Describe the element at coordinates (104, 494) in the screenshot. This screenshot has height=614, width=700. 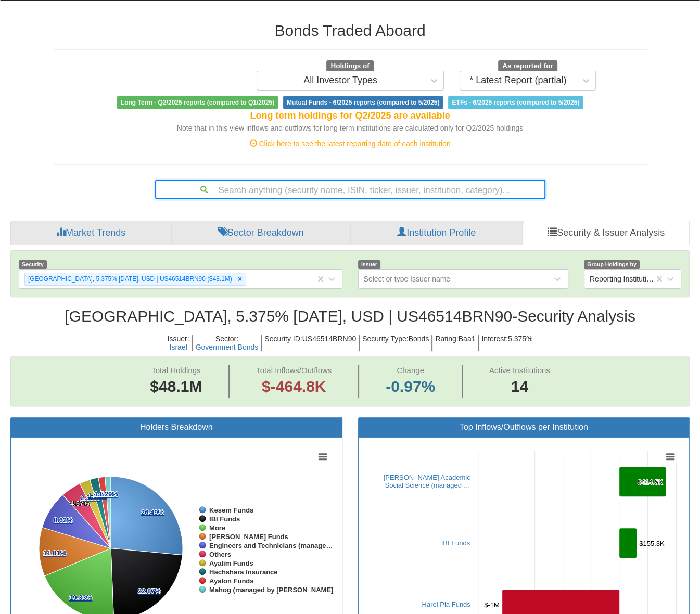
I see `tspan: 1.51%` at that location.